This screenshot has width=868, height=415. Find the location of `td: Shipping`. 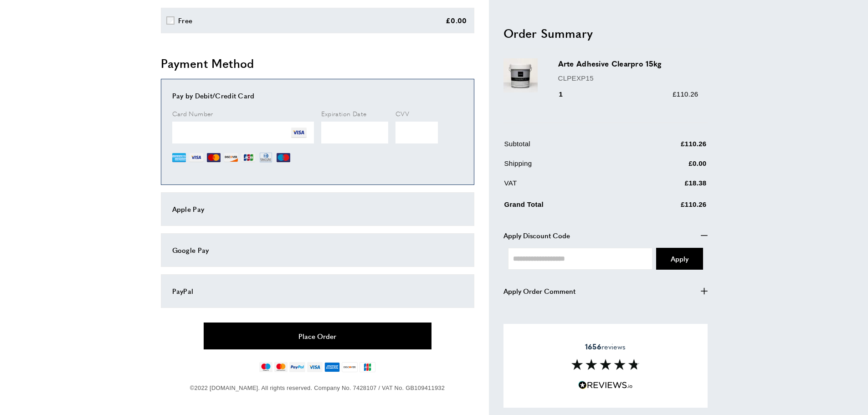

td: Shipping is located at coordinates (565, 166).